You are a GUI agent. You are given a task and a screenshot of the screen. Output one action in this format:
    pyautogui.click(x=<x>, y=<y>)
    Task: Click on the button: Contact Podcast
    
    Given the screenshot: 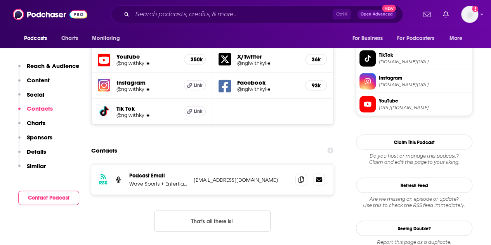 What is the action you would take?
    pyautogui.click(x=48, y=197)
    